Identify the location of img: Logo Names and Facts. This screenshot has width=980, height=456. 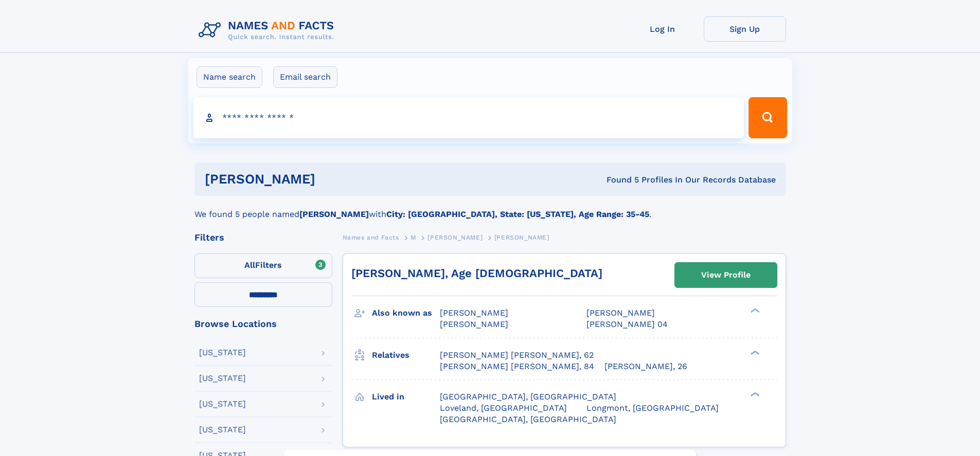
(269, 30).